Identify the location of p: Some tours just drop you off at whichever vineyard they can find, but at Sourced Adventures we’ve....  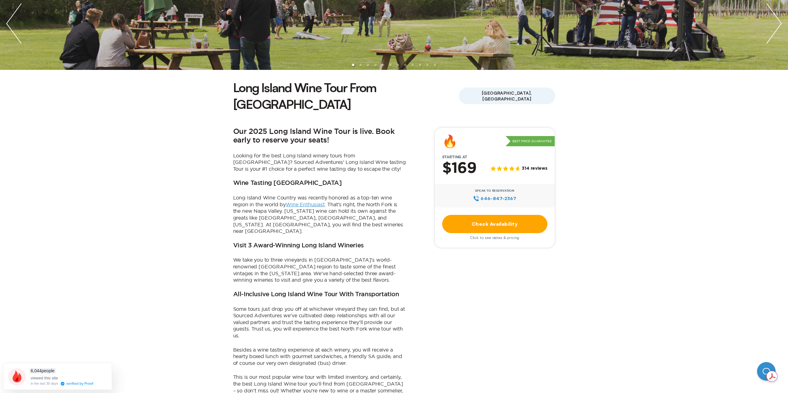
(320, 323).